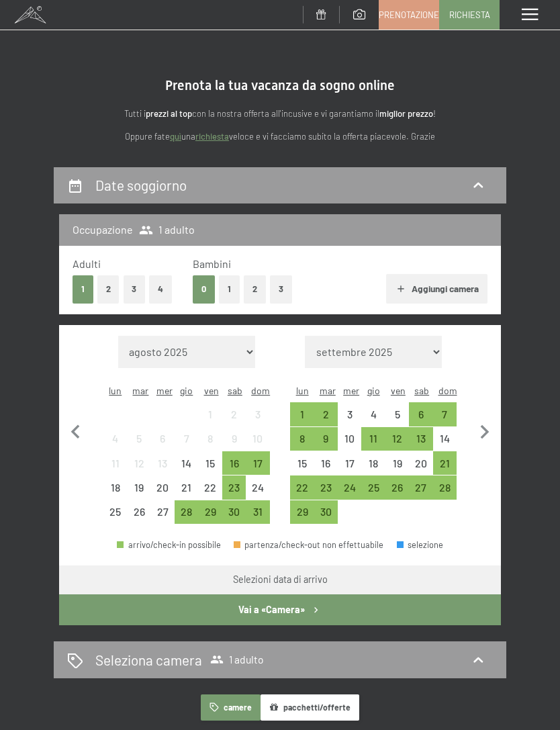  I want to click on div: Thu Sep 25 2025, so click(373, 487).